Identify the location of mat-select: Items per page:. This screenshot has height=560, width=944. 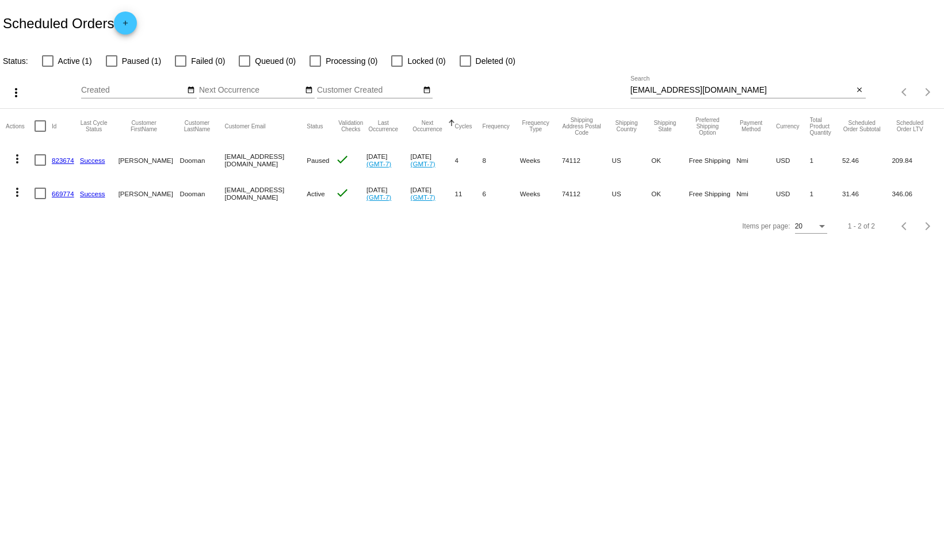
(811, 227).